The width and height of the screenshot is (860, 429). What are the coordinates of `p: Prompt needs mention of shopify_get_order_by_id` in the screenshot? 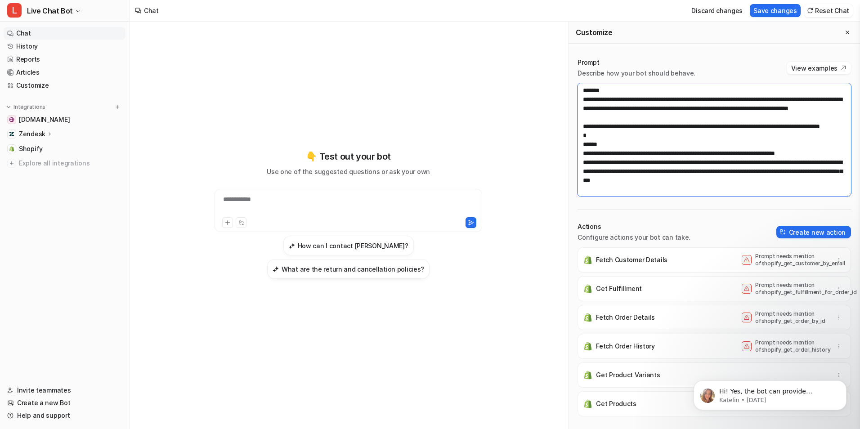 It's located at (791, 318).